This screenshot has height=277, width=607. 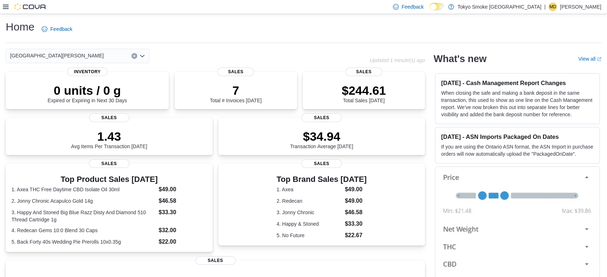 I want to click on a: View allExternal link, so click(x=590, y=59).